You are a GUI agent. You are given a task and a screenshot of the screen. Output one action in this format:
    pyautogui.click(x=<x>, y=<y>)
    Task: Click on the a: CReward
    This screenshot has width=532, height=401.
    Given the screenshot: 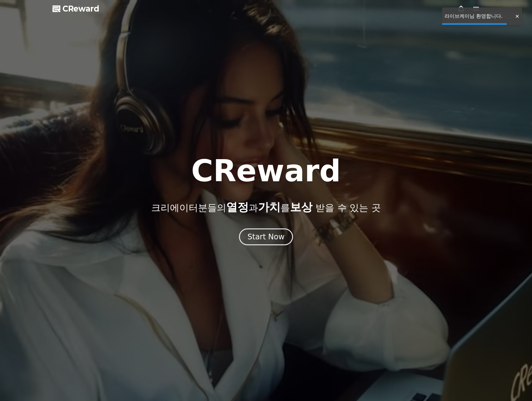 What is the action you would take?
    pyautogui.click(x=76, y=9)
    